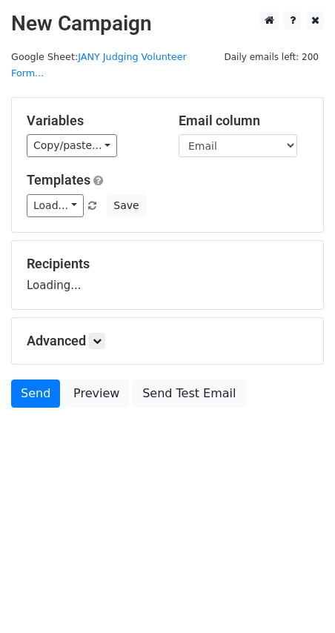  What do you see at coordinates (126, 205) in the screenshot?
I see `button: Save` at bounding box center [126, 205].